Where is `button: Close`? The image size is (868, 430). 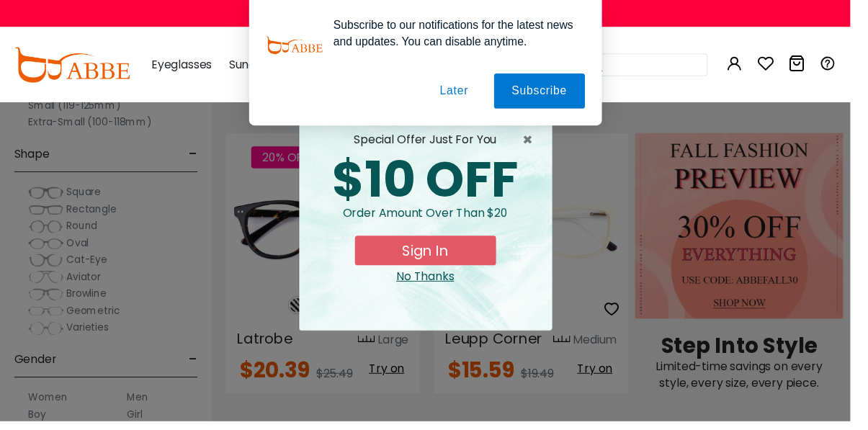 button: Close is located at coordinates (542, 142).